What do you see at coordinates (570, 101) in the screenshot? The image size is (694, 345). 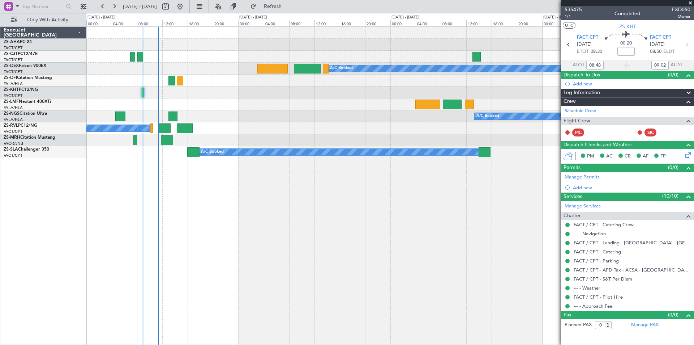 I see `span: Crew` at bounding box center [570, 101].